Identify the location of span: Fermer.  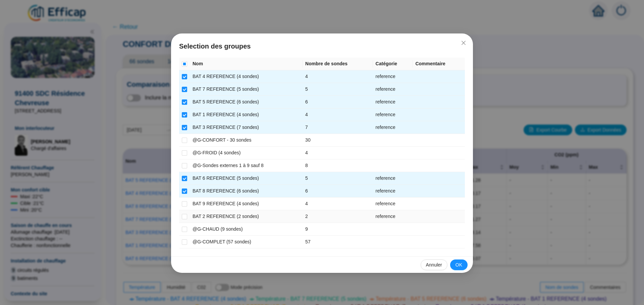
(463, 43).